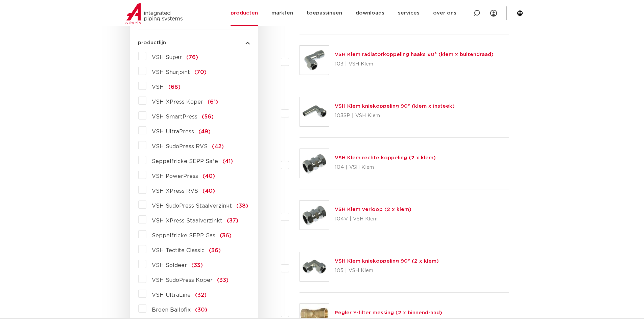 This screenshot has width=644, height=319. Describe the element at coordinates (315, 164) in the screenshot. I see `img: Thumbnail for VSH Klem rechte koppeling (2 x klem)` at that location.